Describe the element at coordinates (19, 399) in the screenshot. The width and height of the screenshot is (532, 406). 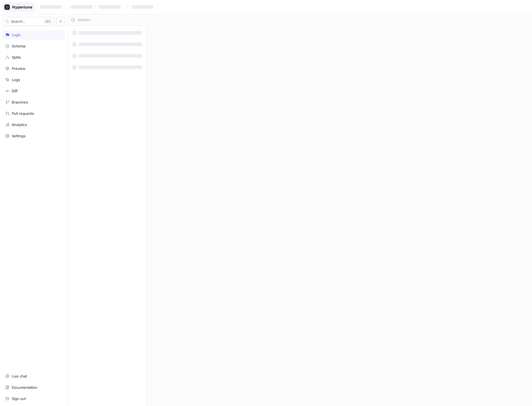
I see `div: Sign out` at that location.